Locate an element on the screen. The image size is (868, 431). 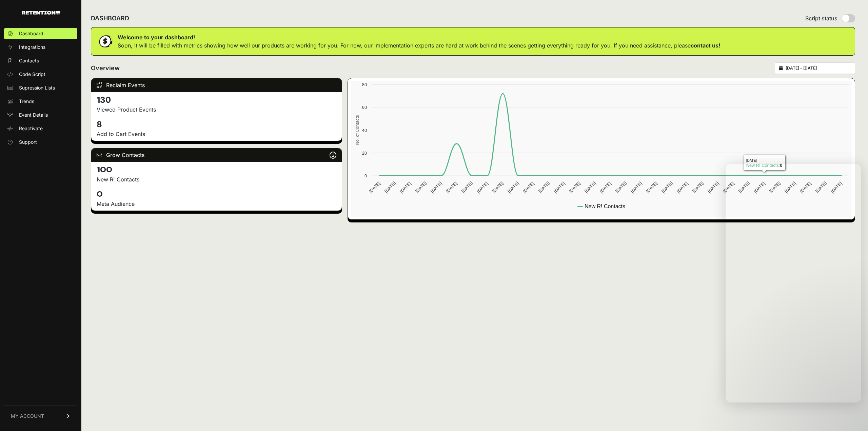
a: Contacts is located at coordinates (41, 60).